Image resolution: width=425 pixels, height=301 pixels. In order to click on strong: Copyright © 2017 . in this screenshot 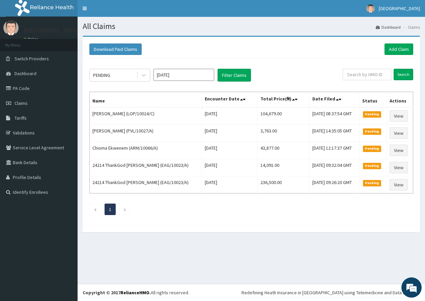, I will do `click(117, 293)`.